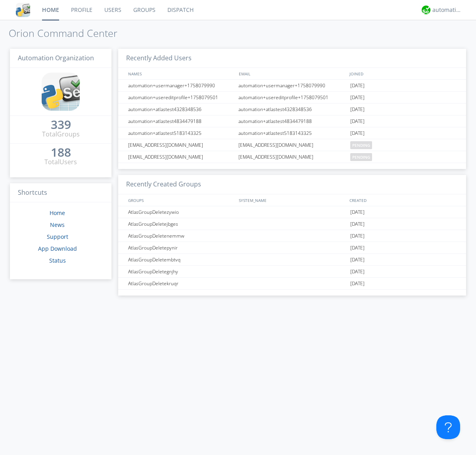  Describe the element at coordinates (57, 236) in the screenshot. I see `a: Support` at that location.